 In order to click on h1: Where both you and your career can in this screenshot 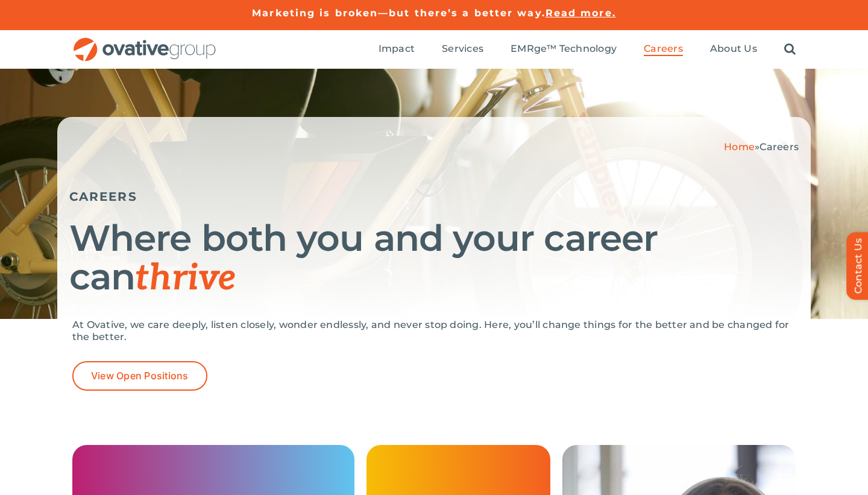, I will do `click(434, 258)`.